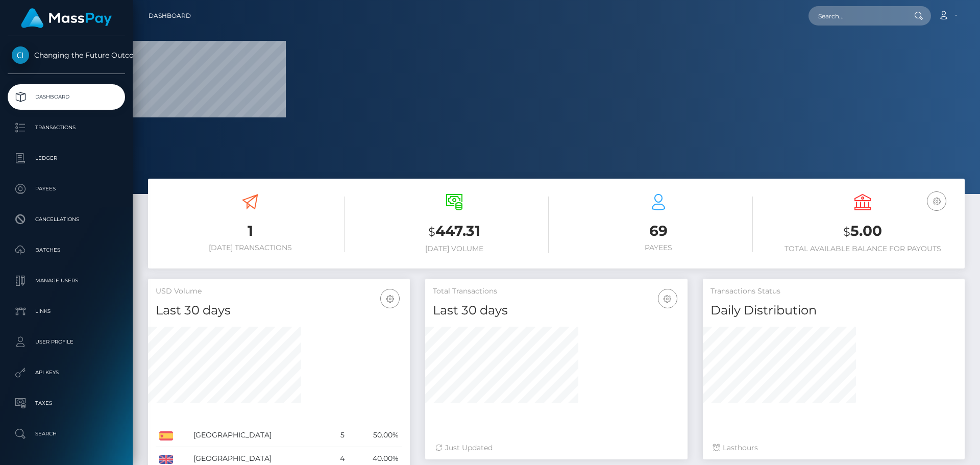  Describe the element at coordinates (66, 434) in the screenshot. I see `p: Search` at that location.